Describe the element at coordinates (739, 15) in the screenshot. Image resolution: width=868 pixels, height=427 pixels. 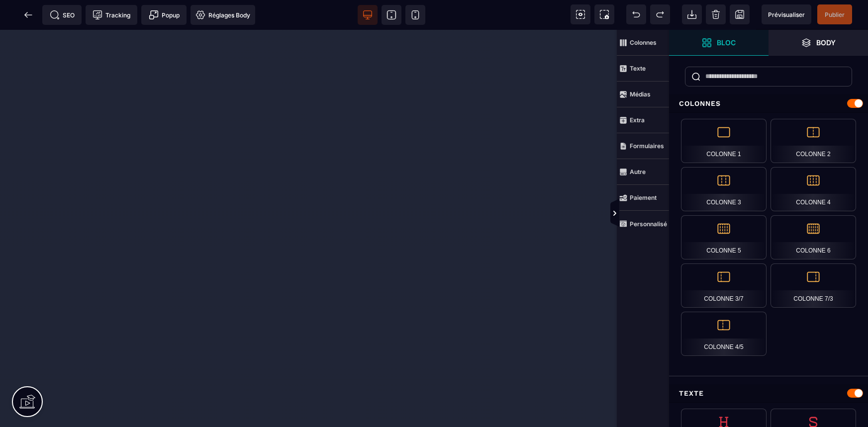
I see `span: Enregistrer` at that location.